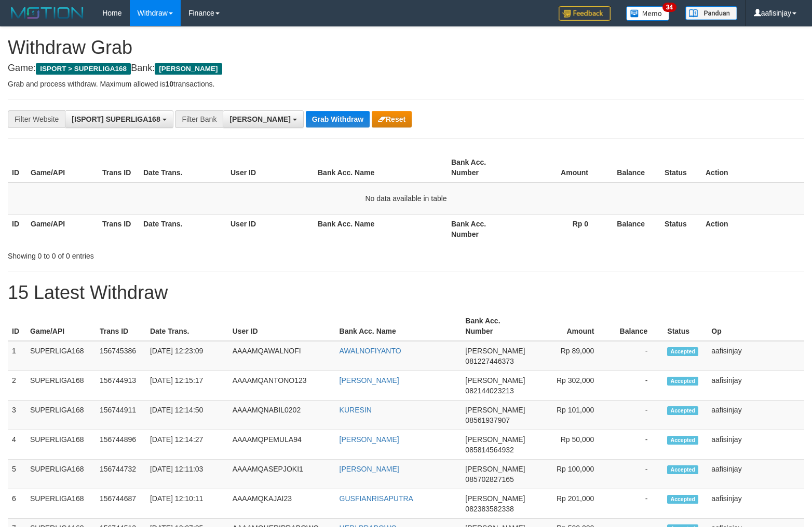 Image resolution: width=812 pixels, height=527 pixels. Describe the element at coordinates (17, 445) in the screenshot. I see `td: 4` at that location.